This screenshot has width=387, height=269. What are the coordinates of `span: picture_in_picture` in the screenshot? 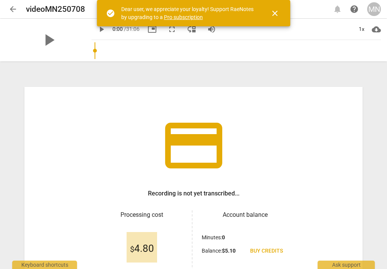 It's located at (152, 29).